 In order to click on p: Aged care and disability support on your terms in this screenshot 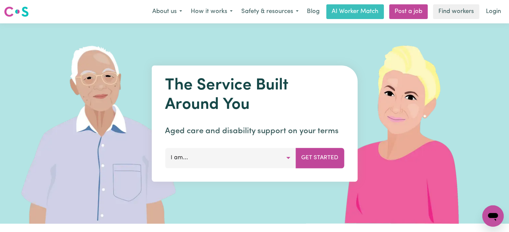, I will do `click(254, 131)`.